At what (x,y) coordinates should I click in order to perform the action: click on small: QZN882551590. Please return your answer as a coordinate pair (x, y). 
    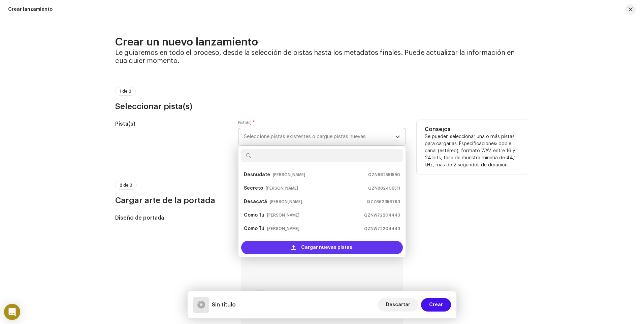
    Looking at the image, I should click on (384, 175).